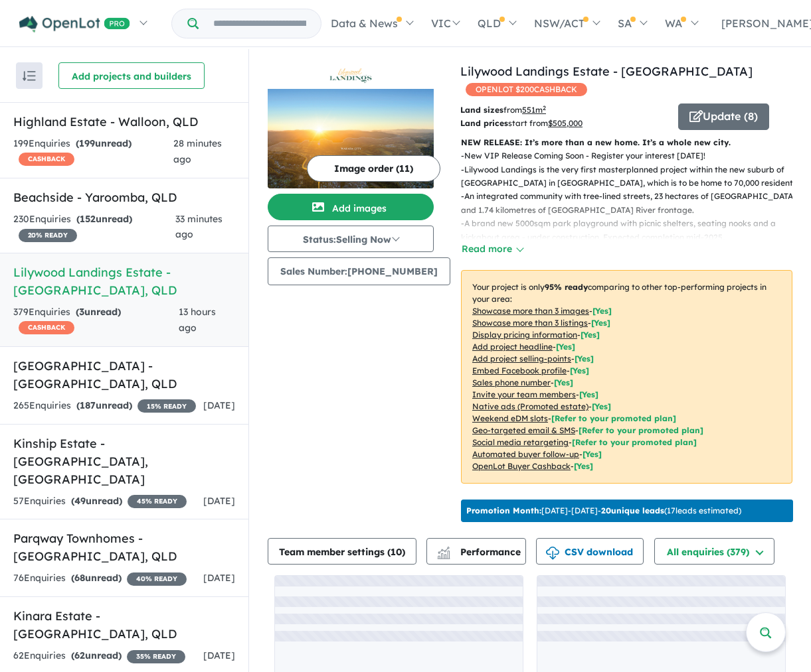  Describe the element at coordinates (504, 510) in the screenshot. I see `b: Promotion Month:` at that location.